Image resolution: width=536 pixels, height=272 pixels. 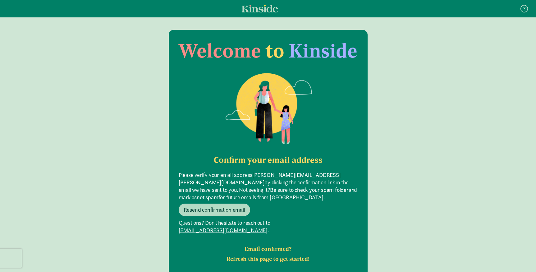 I want to click on p: Please verify your email address by clicking the confirmation link in the email we have sent to y..., so click(x=268, y=186).